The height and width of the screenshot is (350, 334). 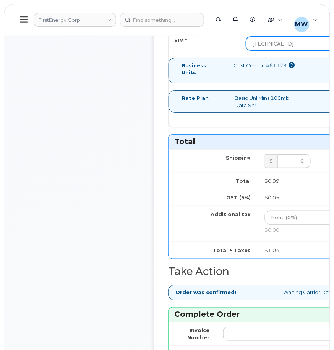 What do you see at coordinates (272, 197) in the screenshot?
I see `span: $0.05` at bounding box center [272, 197].